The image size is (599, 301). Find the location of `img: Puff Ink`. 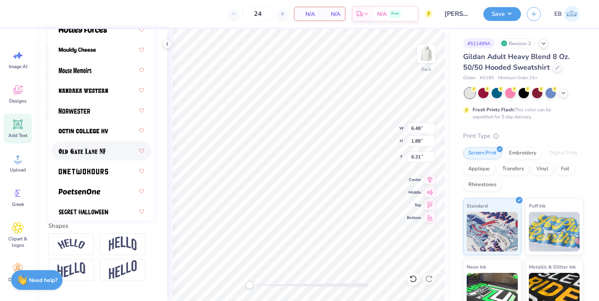

img: Puff Ink is located at coordinates (555, 232).